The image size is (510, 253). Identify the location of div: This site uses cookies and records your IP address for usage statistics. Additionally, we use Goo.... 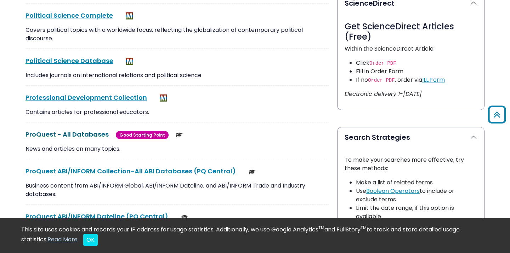
(255, 236).